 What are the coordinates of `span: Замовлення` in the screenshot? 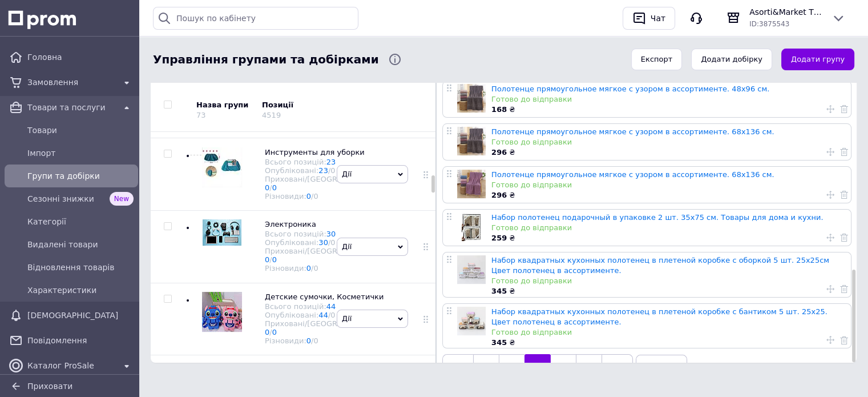 It's located at (71, 82).